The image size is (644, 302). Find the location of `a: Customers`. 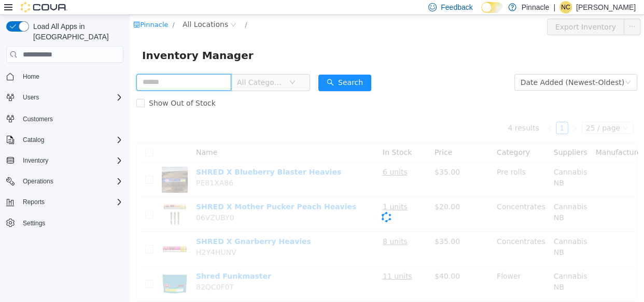

a: Customers is located at coordinates (38, 119).